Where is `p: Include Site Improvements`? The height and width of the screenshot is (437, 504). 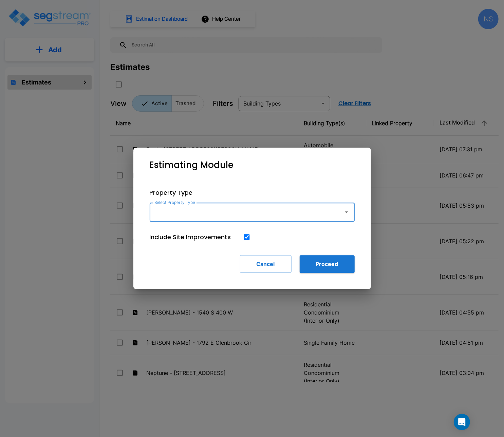
p: Include Site Improvements is located at coordinates (190, 237).